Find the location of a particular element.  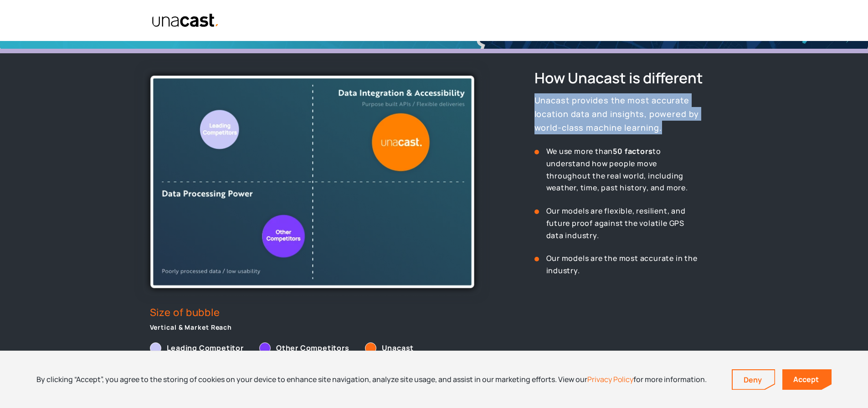

a: Privacy Policy is located at coordinates (610, 379).